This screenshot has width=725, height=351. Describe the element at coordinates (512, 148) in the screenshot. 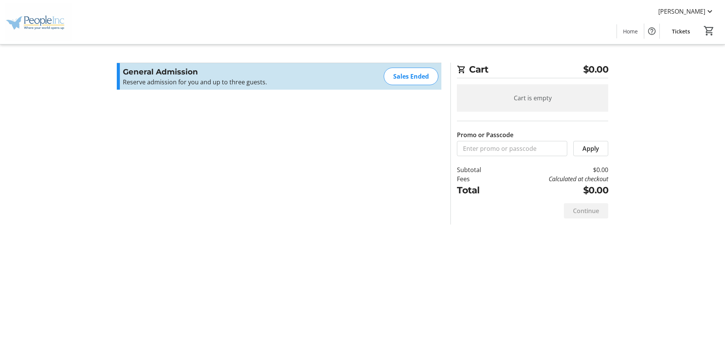

I see `input: Enter promo or passcode` at that location.